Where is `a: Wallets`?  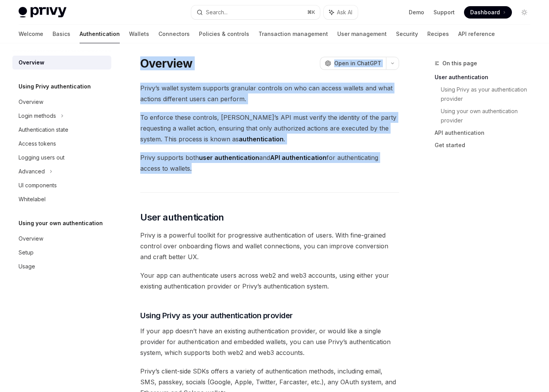
a: Wallets is located at coordinates (139, 34).